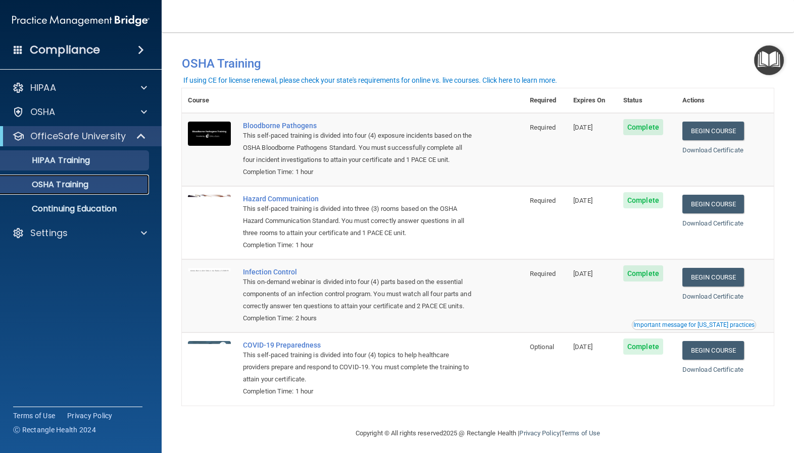 The height and width of the screenshot is (453, 794). What do you see at coordinates (646, 100) in the screenshot?
I see `th: Status` at bounding box center [646, 100].